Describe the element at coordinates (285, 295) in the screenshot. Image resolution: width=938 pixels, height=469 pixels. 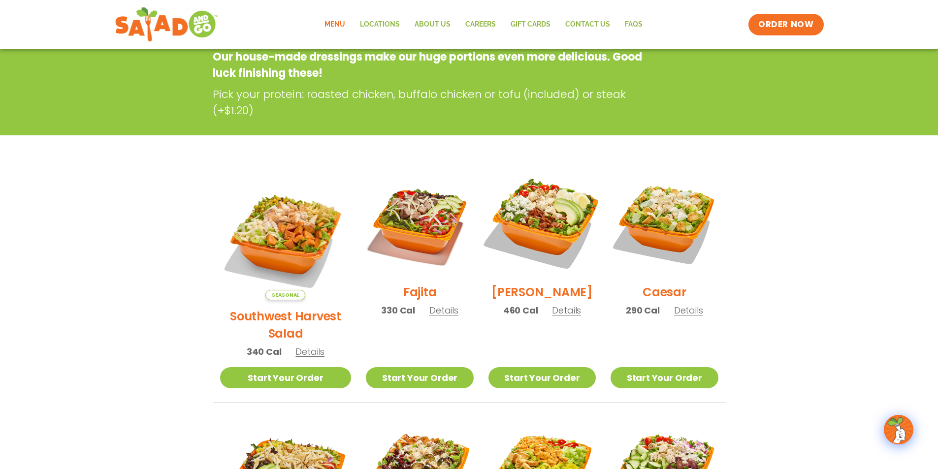
I see `span: Seasonal` at that location.